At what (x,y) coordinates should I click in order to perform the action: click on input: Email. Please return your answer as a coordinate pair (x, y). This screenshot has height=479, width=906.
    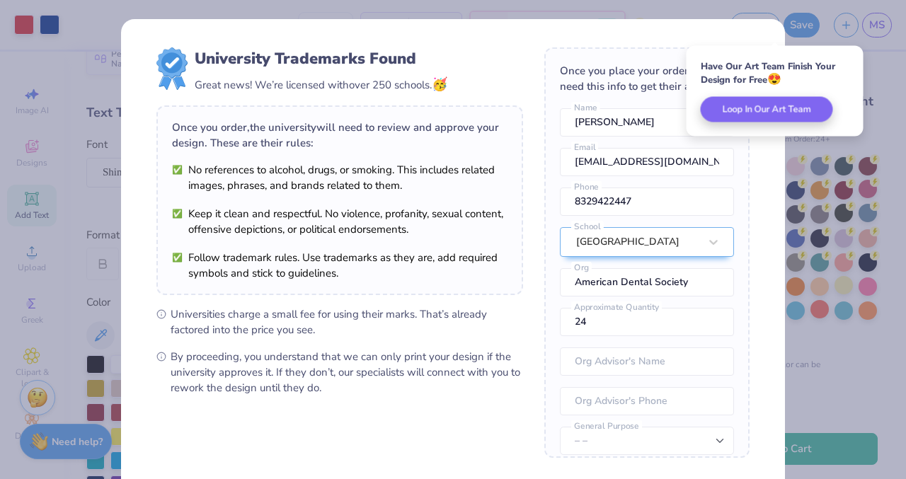
    Looking at the image, I should click on (647, 162).